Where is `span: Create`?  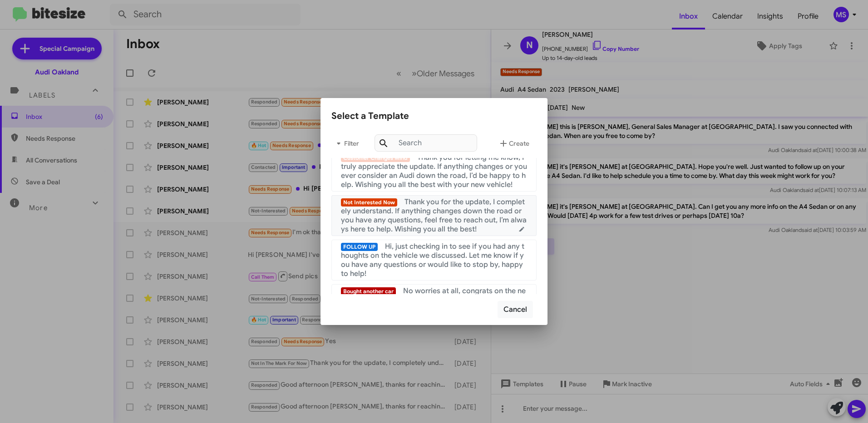 span: Create is located at coordinates (513, 143).